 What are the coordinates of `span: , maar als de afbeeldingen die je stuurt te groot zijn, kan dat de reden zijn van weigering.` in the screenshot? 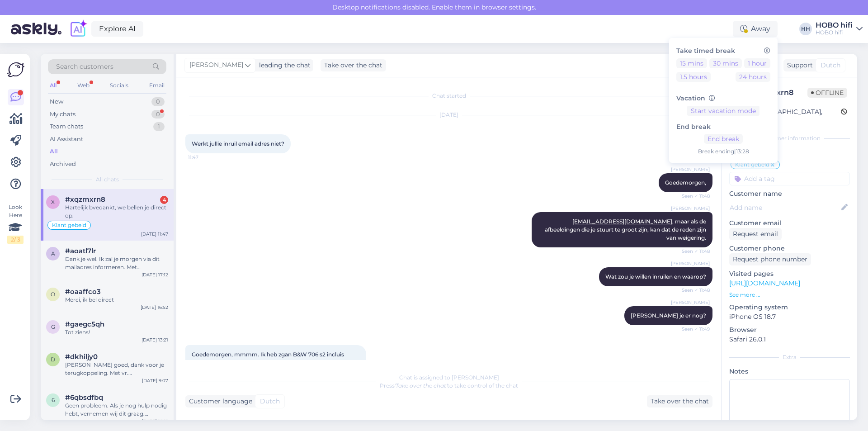 It's located at (627, 229).